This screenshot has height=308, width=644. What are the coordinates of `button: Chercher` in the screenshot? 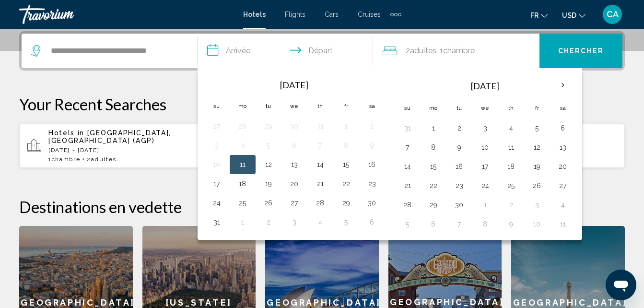 It's located at (581, 51).